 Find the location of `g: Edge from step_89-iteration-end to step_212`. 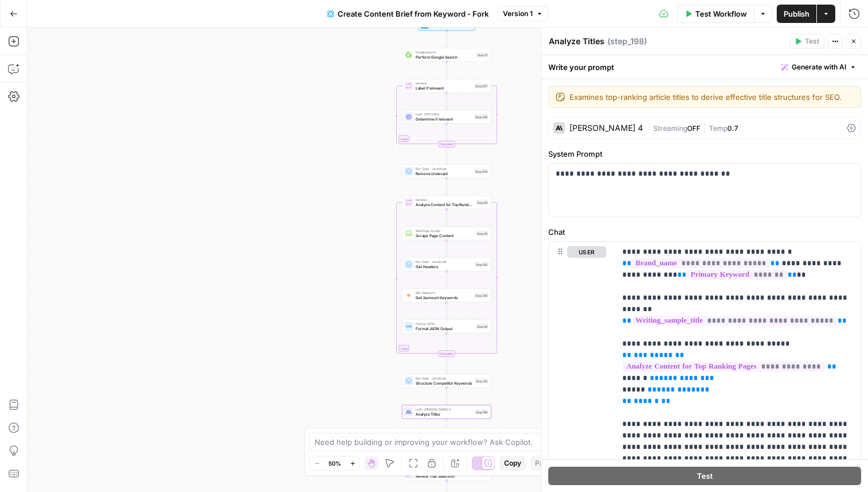

g: Edge from step_89-iteration-end to step_212 is located at coordinates (447, 365).